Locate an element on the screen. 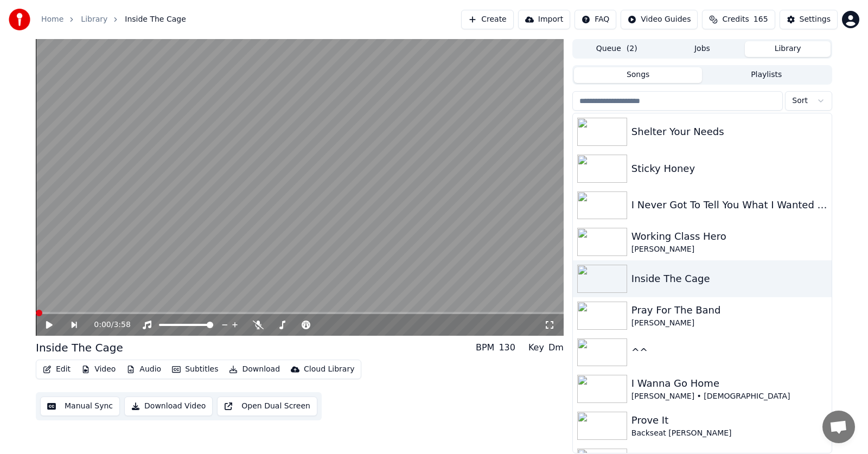  button: Queue is located at coordinates (617, 49).